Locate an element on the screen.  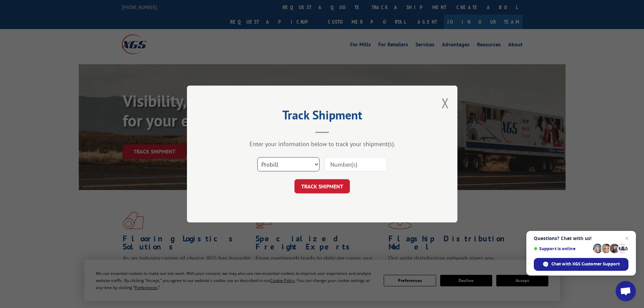
span: Questions? Chat with us! is located at coordinates (581, 239).